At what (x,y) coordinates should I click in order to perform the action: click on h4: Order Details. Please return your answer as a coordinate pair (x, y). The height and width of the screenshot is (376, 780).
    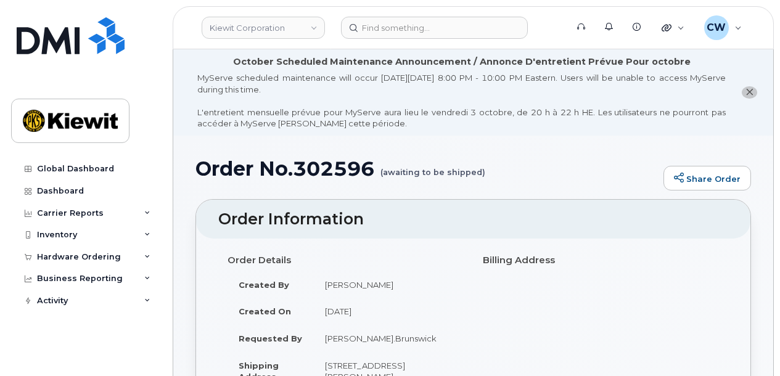
    Looking at the image, I should click on (346, 260).